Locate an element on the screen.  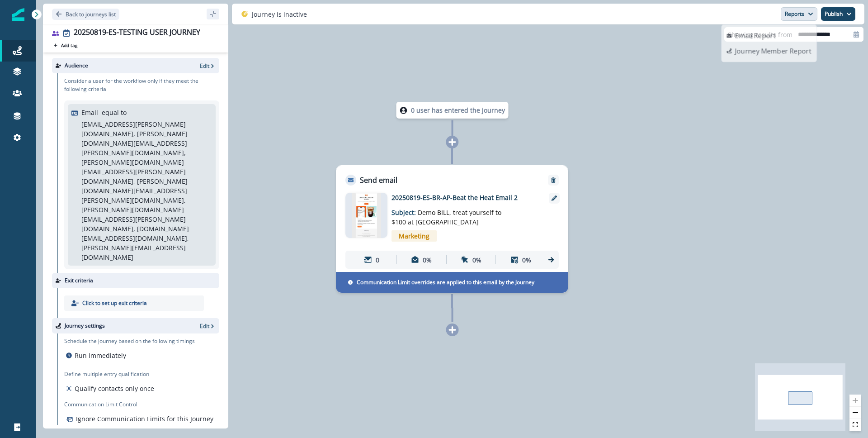
button: Publish is located at coordinates (838, 14).